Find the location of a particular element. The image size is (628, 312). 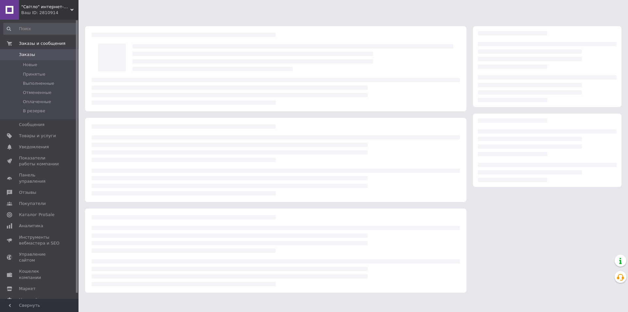

span: Новые is located at coordinates (30, 65).